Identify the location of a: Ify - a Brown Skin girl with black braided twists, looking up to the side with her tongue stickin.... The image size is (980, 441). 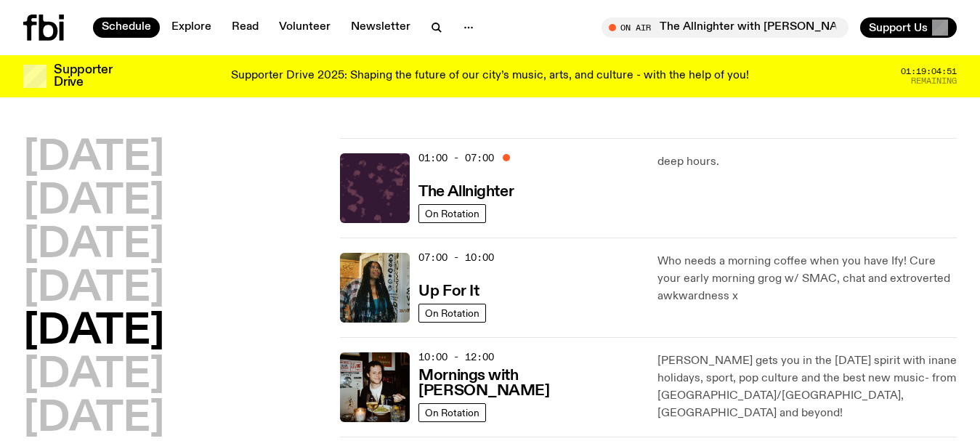
(375, 288).